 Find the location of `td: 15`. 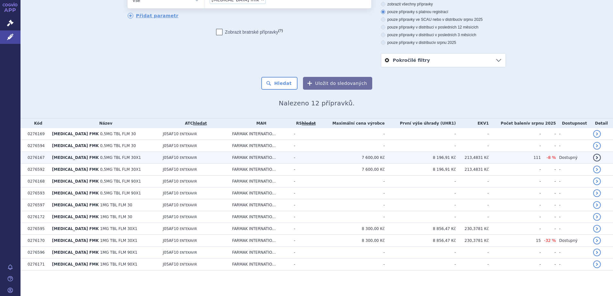

td: 15 is located at coordinates (515, 241).